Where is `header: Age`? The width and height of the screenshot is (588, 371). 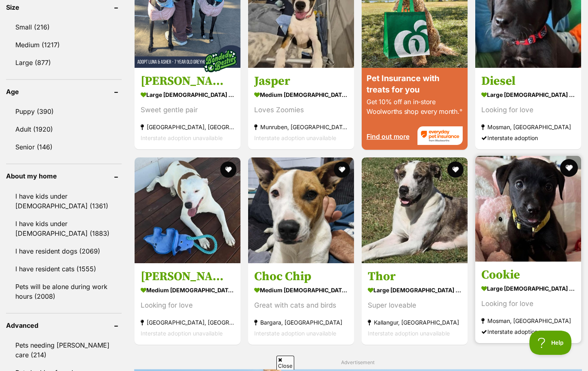 header: Age is located at coordinates (64, 92).